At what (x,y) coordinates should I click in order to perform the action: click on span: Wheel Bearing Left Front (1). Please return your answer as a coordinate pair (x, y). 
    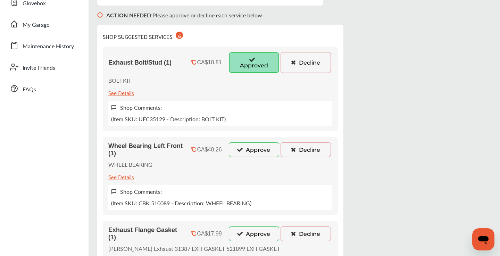
    Looking at the image, I should click on (146, 150).